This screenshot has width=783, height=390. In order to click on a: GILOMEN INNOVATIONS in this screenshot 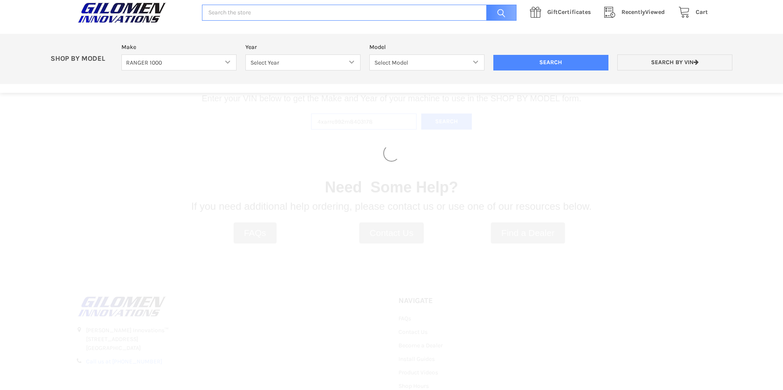, I will do `click(134, 13)`.